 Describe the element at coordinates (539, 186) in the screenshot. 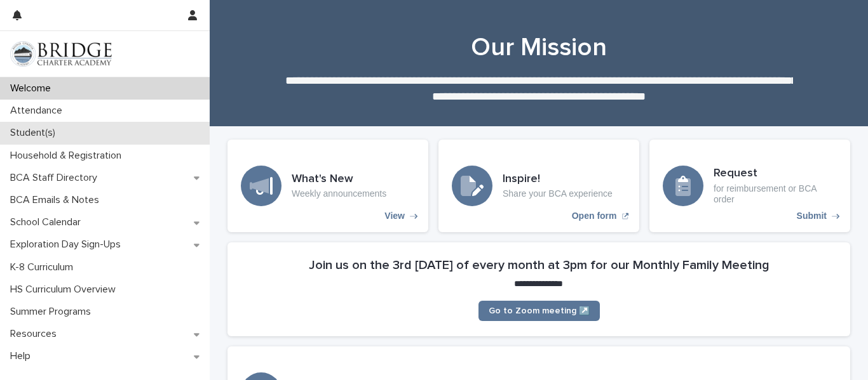

I see `a: Open form` at that location.